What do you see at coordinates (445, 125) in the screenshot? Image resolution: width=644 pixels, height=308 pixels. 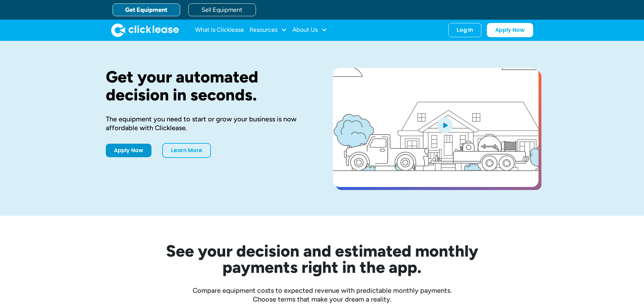 I see `img: Blue play button logo on a light blue circular background` at bounding box center [445, 125].